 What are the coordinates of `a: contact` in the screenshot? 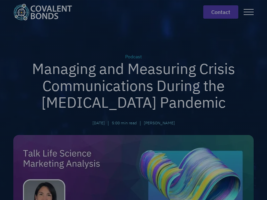 It's located at (221, 12).